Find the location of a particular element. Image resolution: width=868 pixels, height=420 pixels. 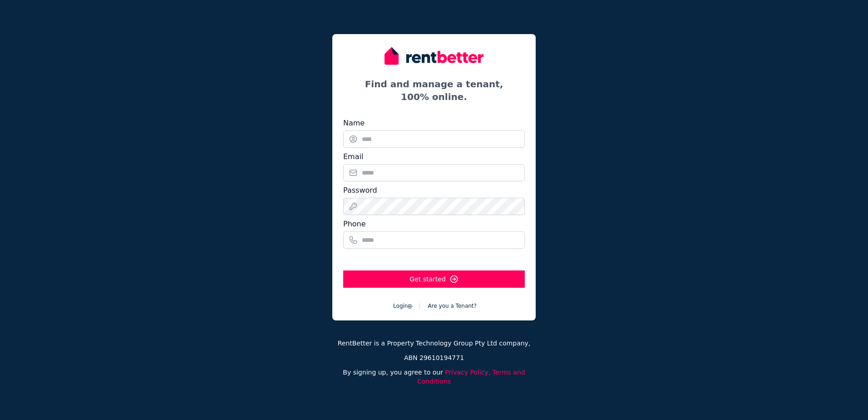

span: Tenant's please click here. is located at coordinates (452, 306).